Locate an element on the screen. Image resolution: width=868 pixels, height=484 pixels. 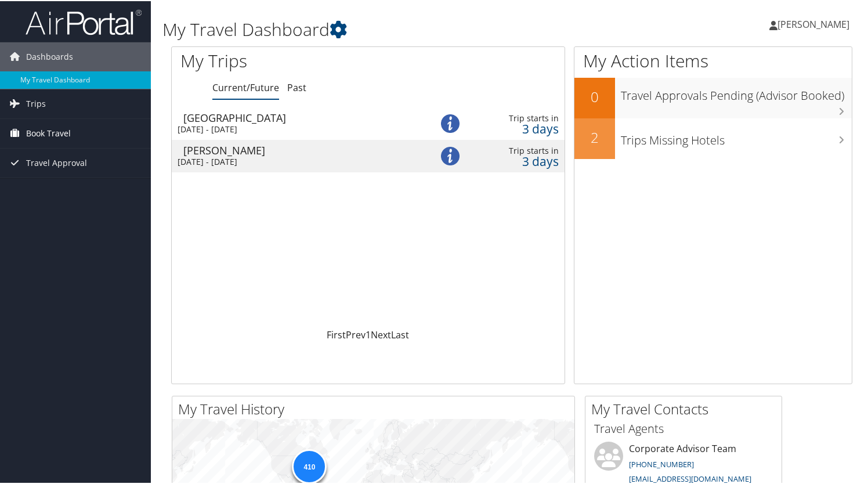
a: 1 is located at coordinates (368, 333).